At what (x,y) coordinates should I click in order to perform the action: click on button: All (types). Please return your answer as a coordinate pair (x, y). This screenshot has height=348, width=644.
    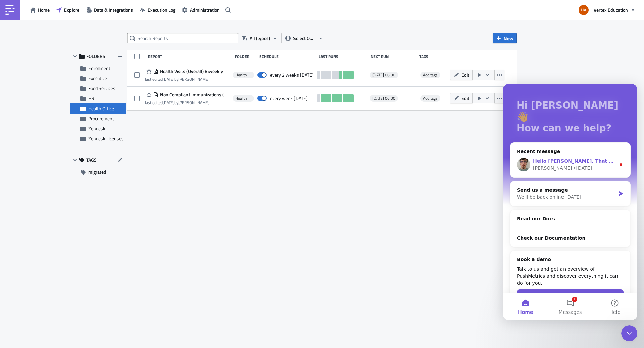
    Looking at the image, I should click on (260, 38).